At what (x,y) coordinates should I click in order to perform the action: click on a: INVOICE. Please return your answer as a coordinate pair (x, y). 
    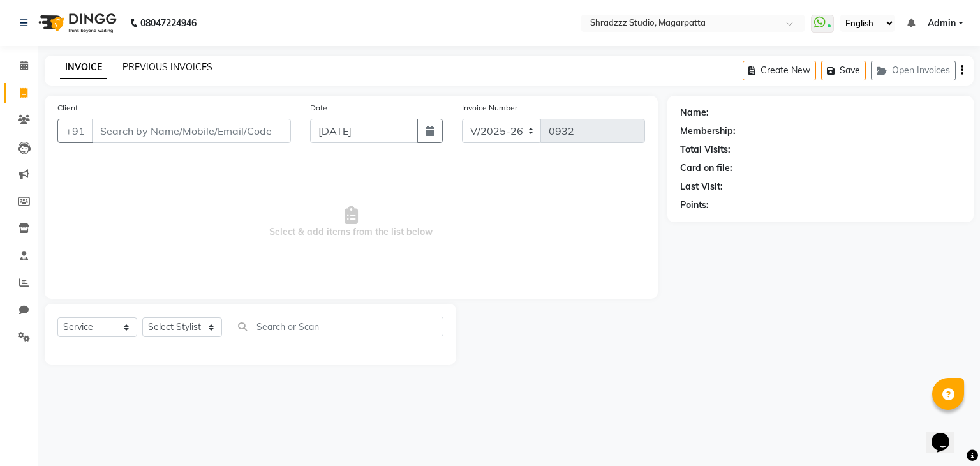
    Looking at the image, I should click on (84, 68).